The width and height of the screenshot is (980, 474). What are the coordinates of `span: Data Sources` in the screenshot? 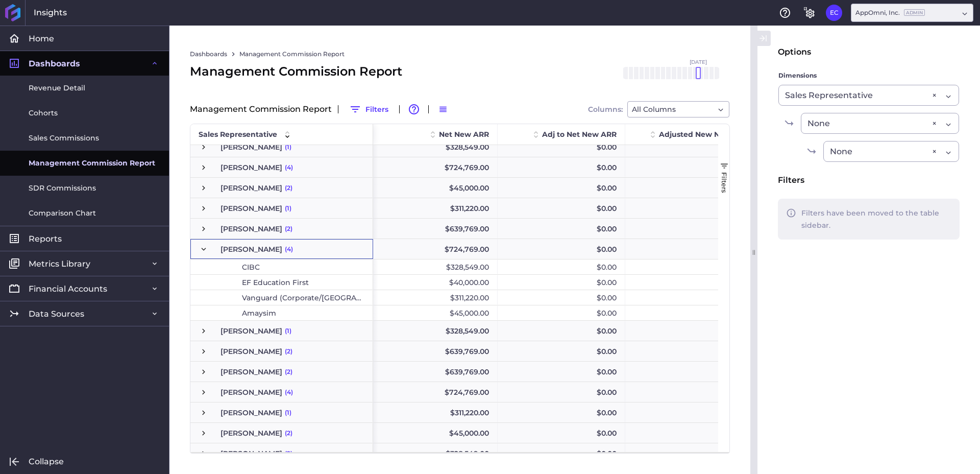 It's located at (56, 314).